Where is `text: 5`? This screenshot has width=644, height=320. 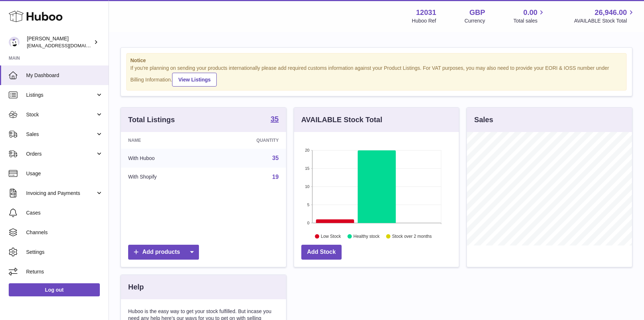 text: 5 is located at coordinates (308, 205).